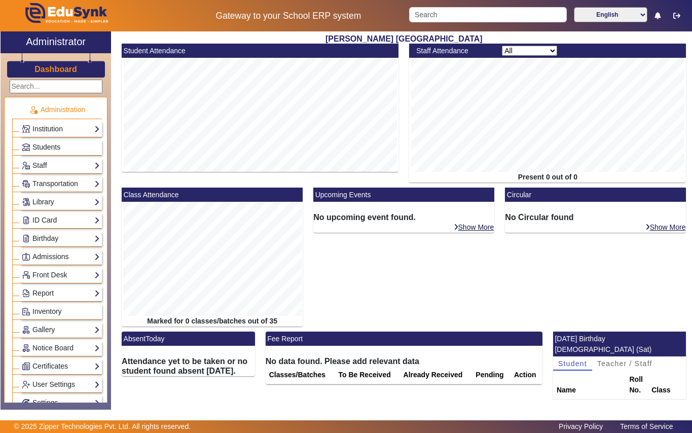 The height and width of the screenshot is (433, 692). I want to click on span: Inventory, so click(47, 311).